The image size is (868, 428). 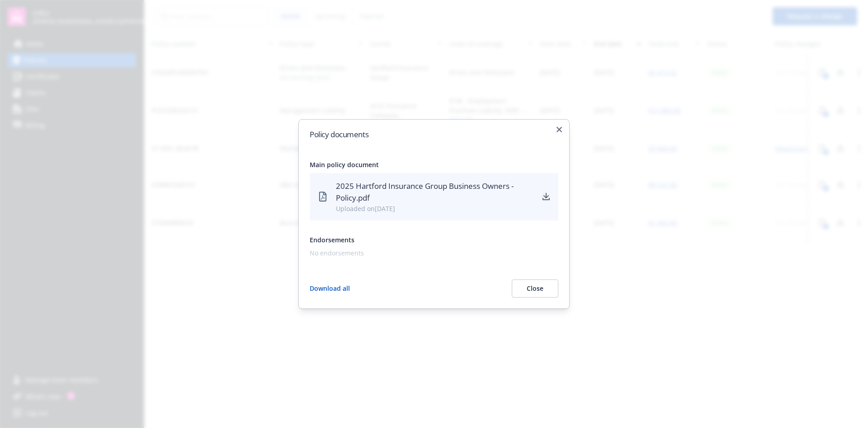 I want to click on div: No endorsements, so click(x=433, y=253).